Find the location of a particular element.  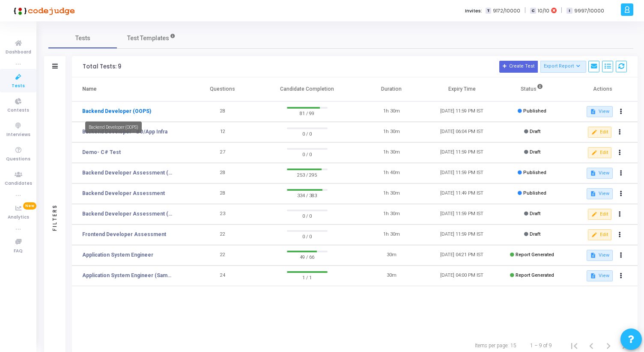

span: 49 / 66 is located at coordinates (307, 257).